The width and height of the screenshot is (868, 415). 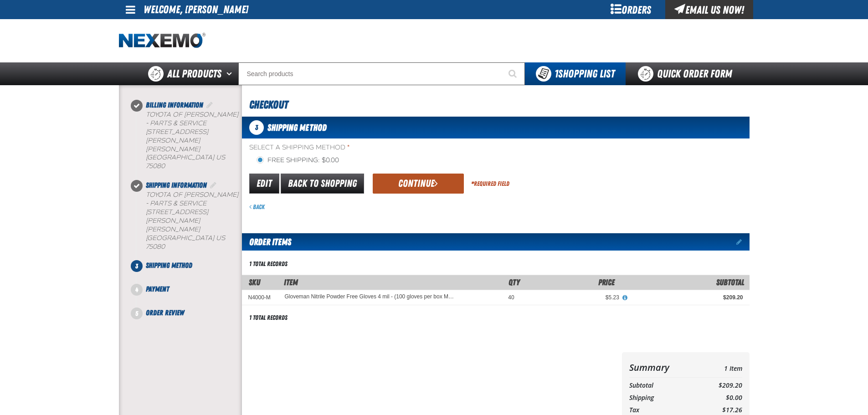 I want to click on a: Edit, so click(x=264, y=184).